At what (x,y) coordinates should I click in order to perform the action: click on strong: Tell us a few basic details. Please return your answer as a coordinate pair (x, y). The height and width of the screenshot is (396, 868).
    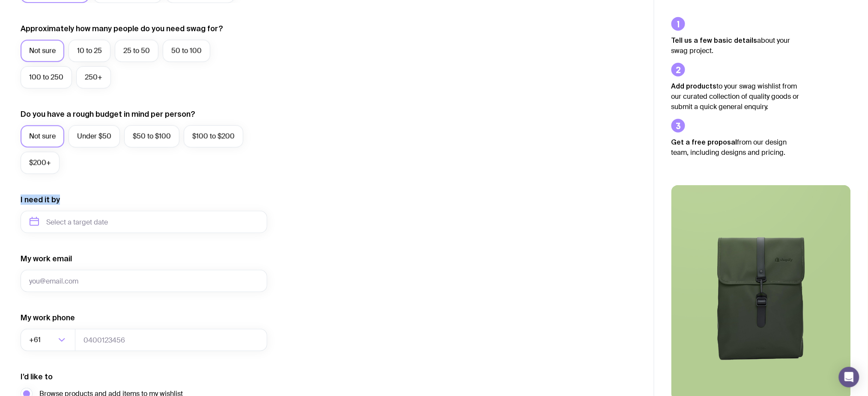
    Looking at the image, I should click on (714, 40).